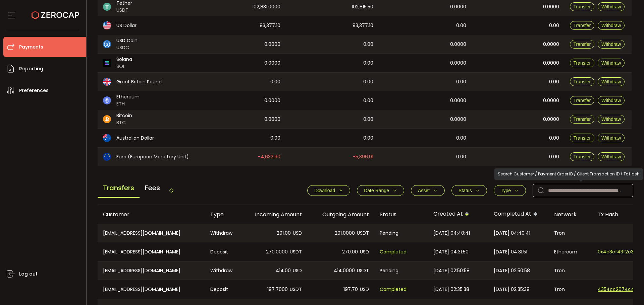  I want to click on span: 291.0000, so click(345, 233).